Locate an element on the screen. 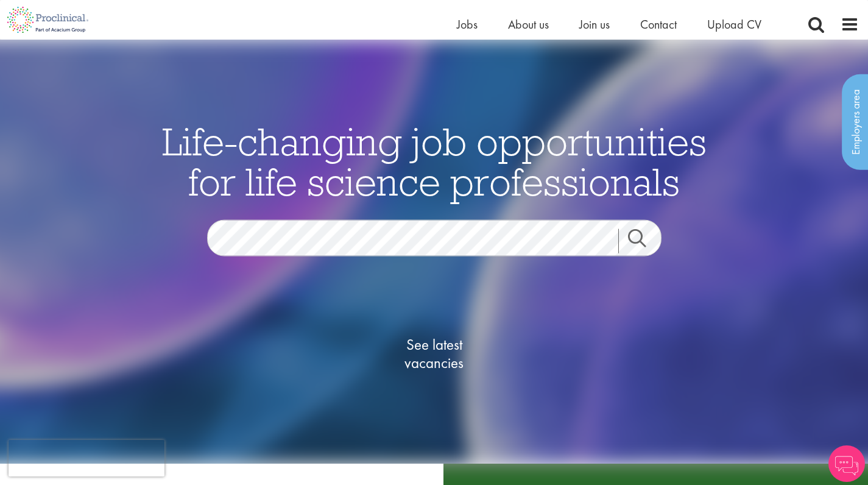 The height and width of the screenshot is (485, 868). span: Contact is located at coordinates (658, 24).